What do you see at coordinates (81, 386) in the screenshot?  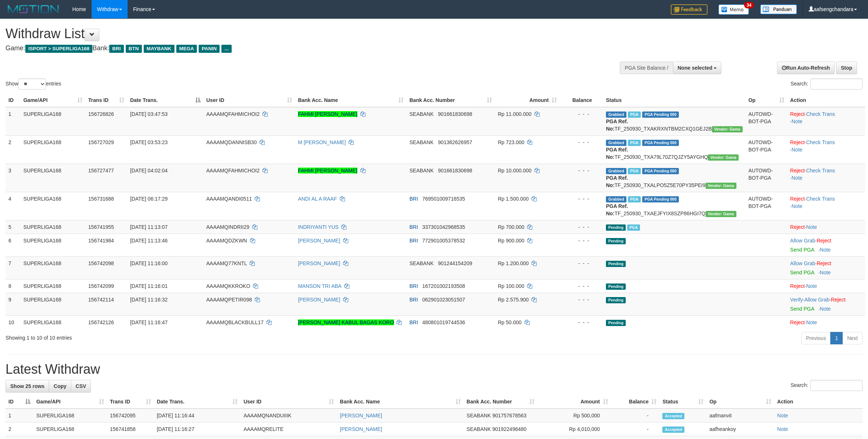 I see `a: CSV` at bounding box center [81, 386].